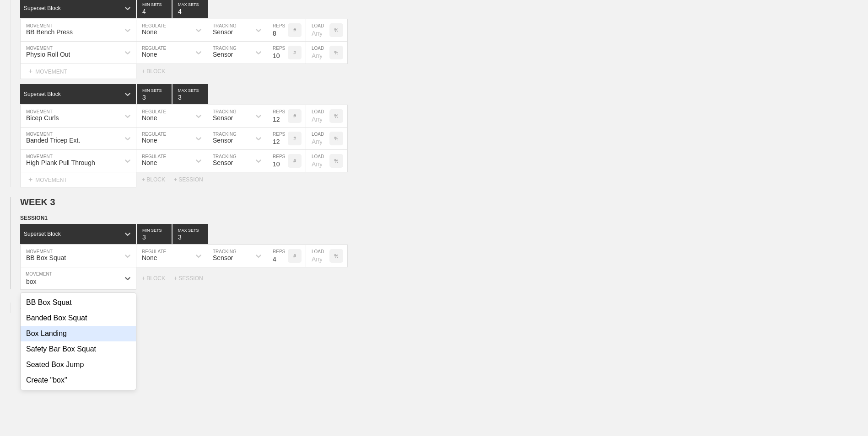 Image resolution: width=868 pixels, height=436 pixels. I want to click on div: Box Landing, so click(78, 334).